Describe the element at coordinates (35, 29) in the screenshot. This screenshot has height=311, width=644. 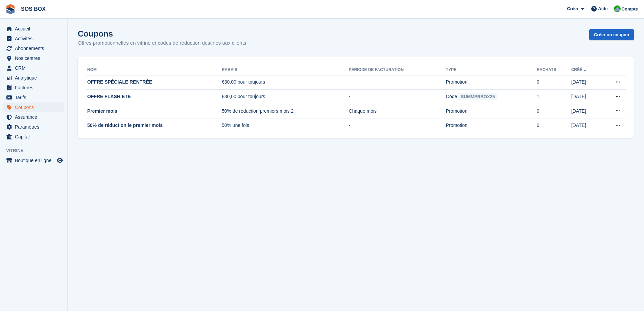
I see `span: Accueil` at that location.